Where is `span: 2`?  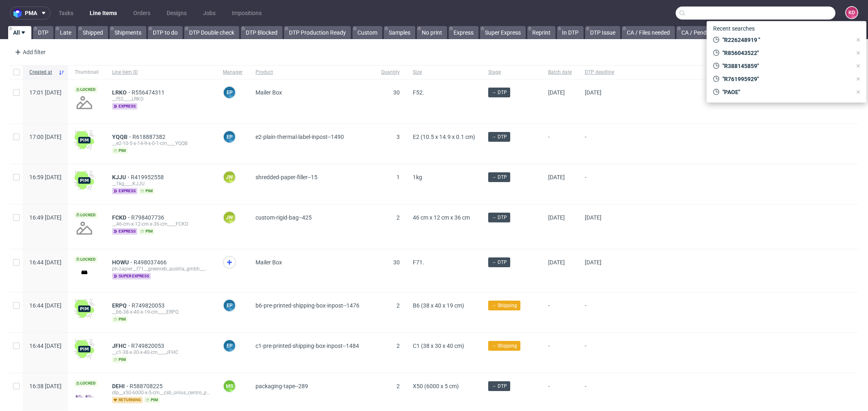 span: 2 is located at coordinates (398, 345).